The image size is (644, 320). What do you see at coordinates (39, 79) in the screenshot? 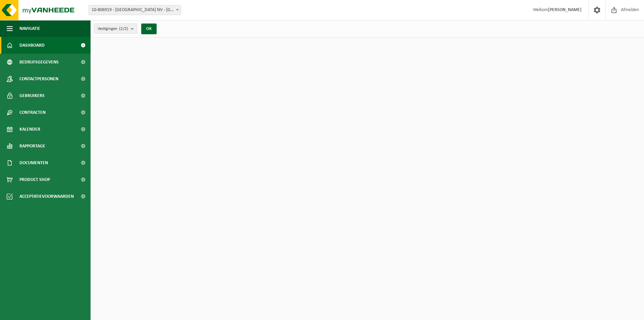
I see `span: Contactpersonen` at bounding box center [39, 79].